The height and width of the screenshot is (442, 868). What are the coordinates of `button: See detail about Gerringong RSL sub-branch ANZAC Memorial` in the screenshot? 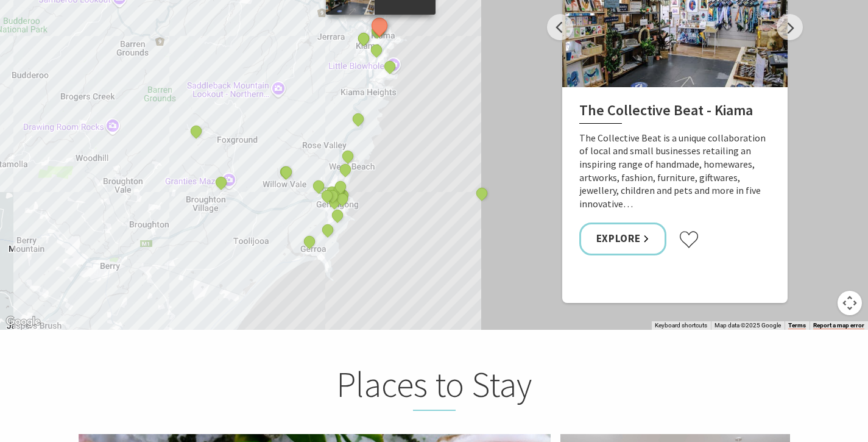 It's located at (342, 199).